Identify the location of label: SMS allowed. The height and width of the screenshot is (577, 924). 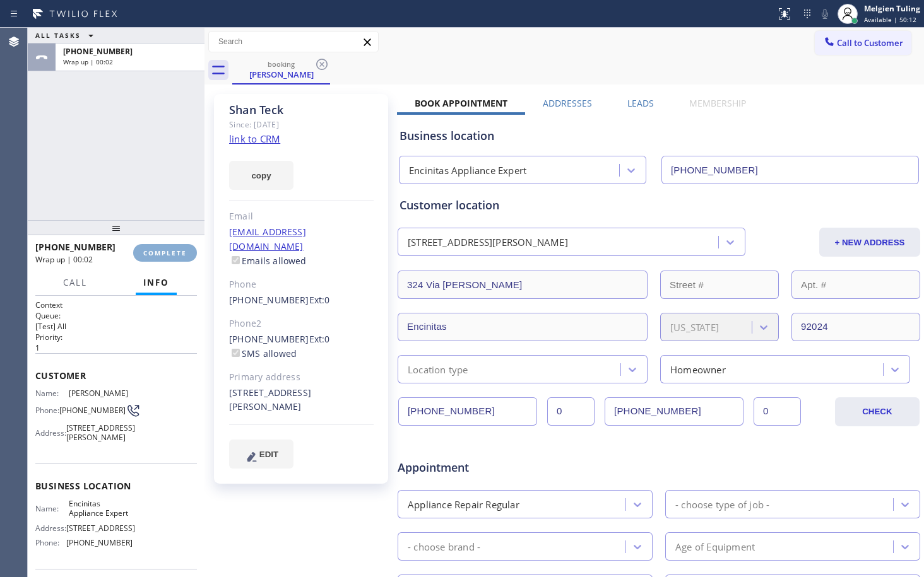
(262, 353).